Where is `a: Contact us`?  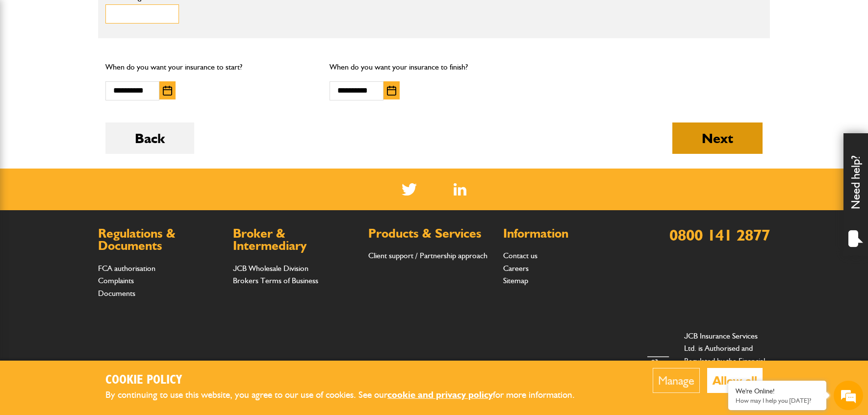
a: Contact us is located at coordinates (521, 255).